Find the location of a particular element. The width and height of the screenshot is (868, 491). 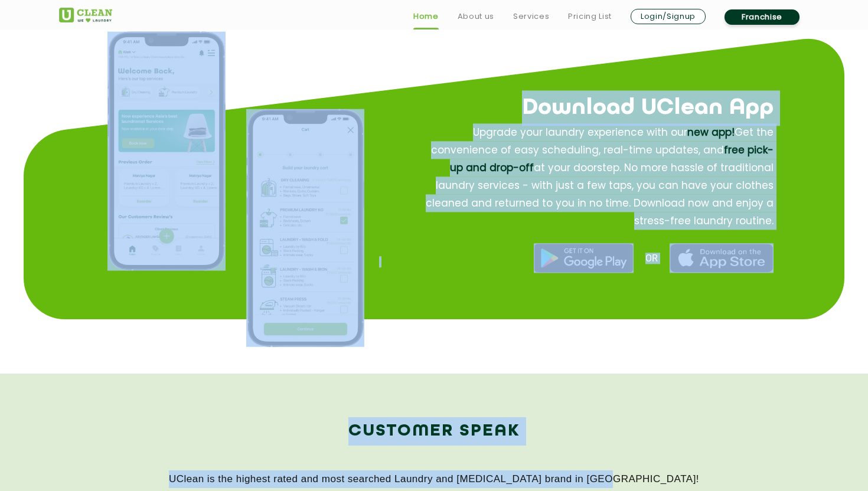

img: best dry cleaners near me is located at coordinates (583, 258).